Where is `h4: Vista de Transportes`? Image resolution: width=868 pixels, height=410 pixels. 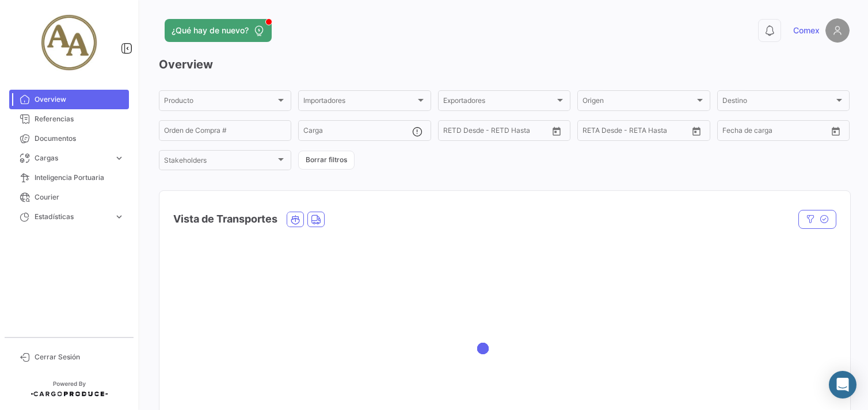
h4: Vista de Transportes is located at coordinates (225, 219).